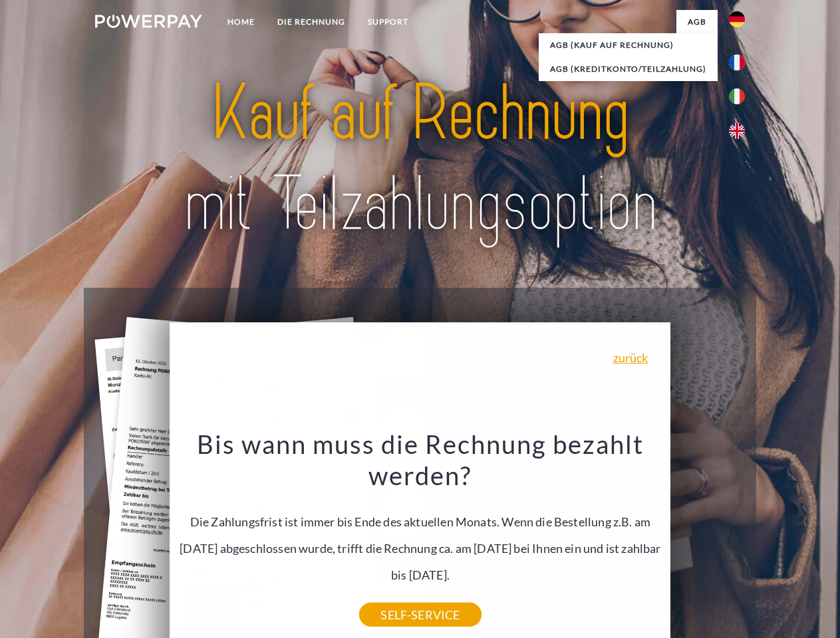  I want to click on a: zurück, so click(630, 357).